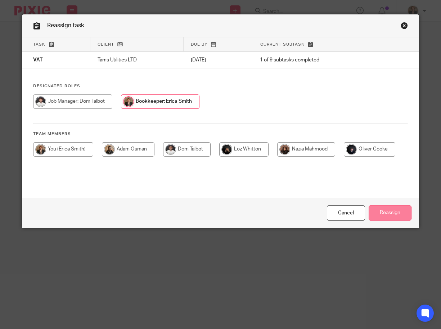 Image resolution: width=441 pixels, height=329 pixels. I want to click on span: Reassign task, so click(65, 26).